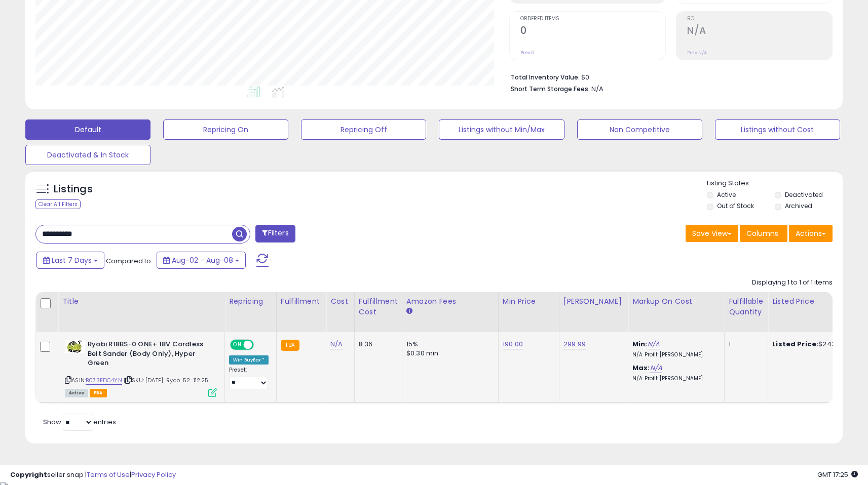  I want to click on a: Privacy Policy, so click(153, 474).